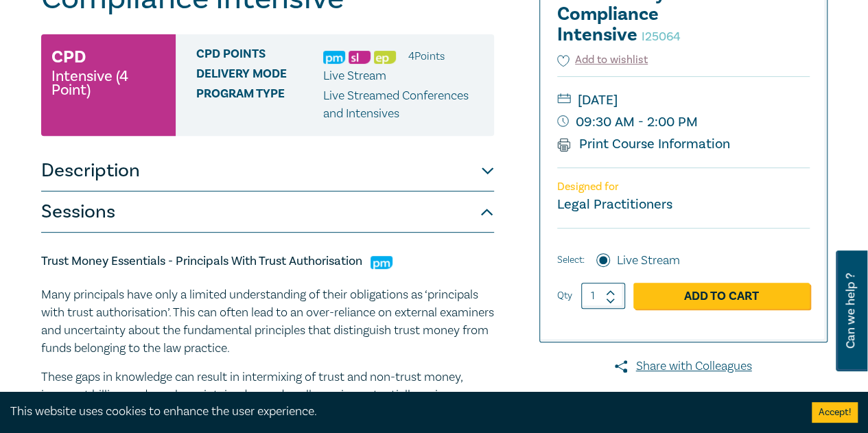 This screenshot has width=868, height=433. What do you see at coordinates (260, 105) in the screenshot?
I see `span: Program type` at bounding box center [260, 105].